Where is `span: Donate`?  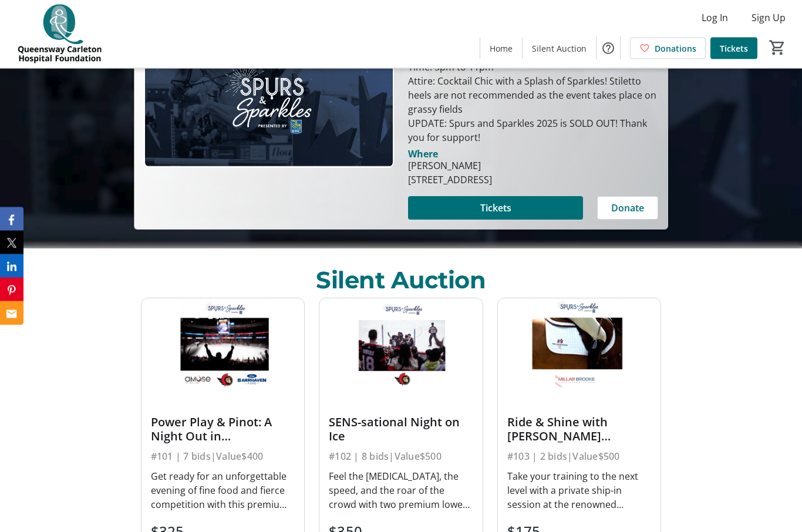 span: Donate is located at coordinates (628, 209).